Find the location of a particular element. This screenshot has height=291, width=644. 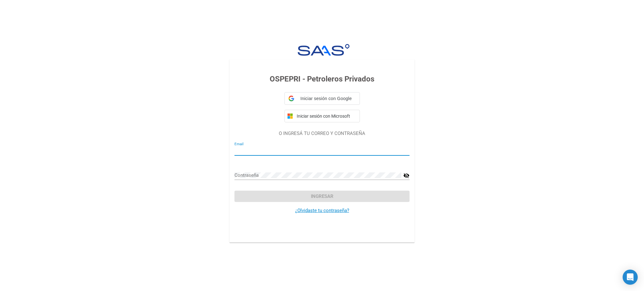

div: Iniciar sesión con Google is located at coordinates (322, 98).